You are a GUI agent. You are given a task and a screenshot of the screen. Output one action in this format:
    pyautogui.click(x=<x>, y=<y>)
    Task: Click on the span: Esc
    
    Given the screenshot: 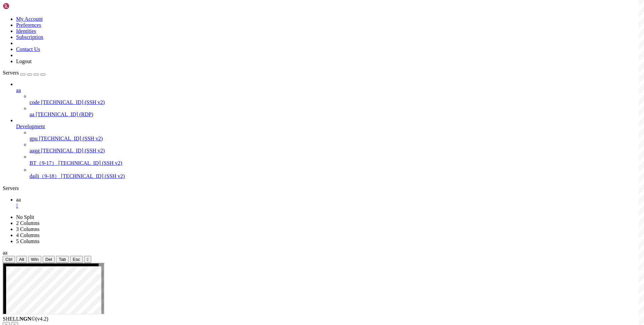 What is the action you would take?
    pyautogui.click(x=76, y=259)
    